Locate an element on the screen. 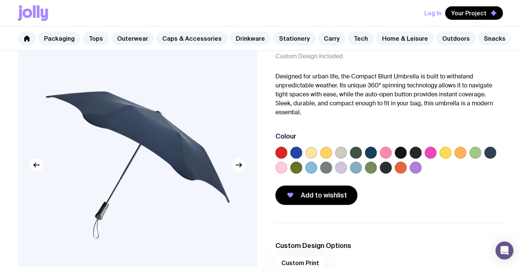  a: Tech is located at coordinates (361, 38).